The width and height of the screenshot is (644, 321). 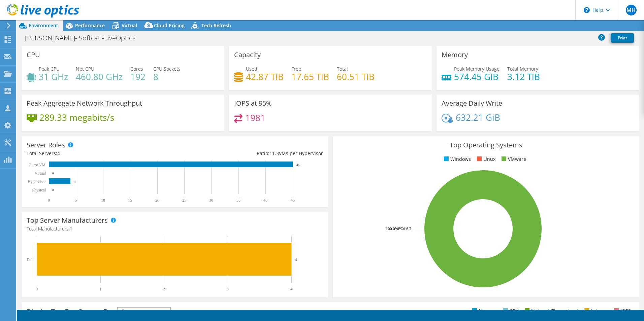 I want to click on tspan: ESXi 6.7, so click(x=404, y=228).